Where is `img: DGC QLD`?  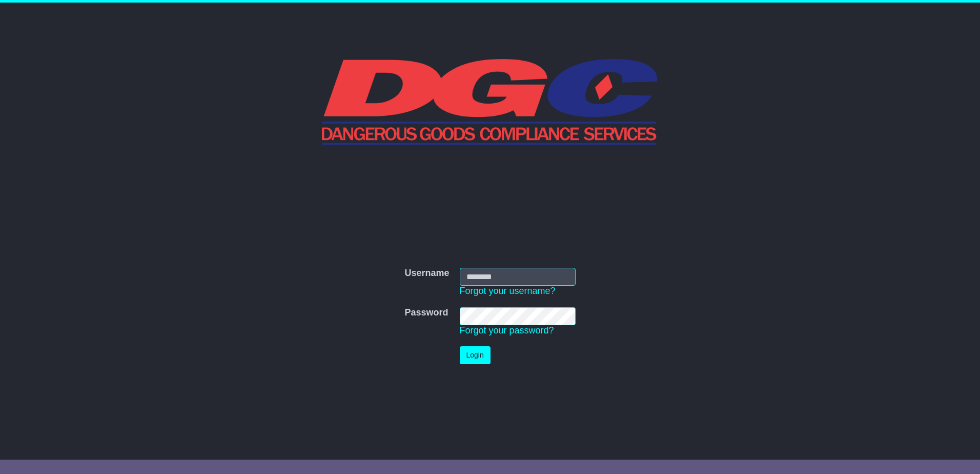
img: DGC QLD is located at coordinates (490, 101).